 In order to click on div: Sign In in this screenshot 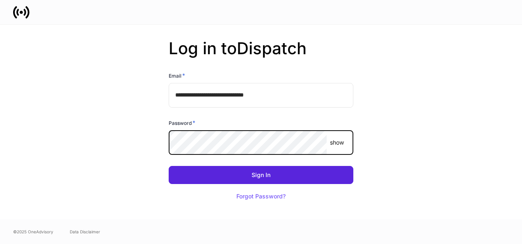, I will do `click(261, 175)`.